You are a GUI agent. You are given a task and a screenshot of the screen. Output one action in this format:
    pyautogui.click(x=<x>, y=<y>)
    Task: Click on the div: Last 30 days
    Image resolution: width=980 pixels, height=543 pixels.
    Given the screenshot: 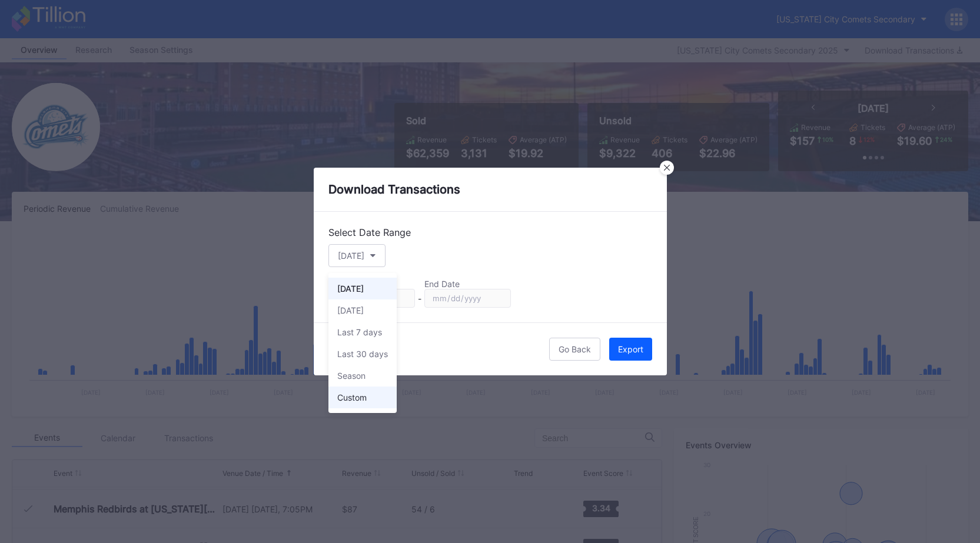 What is the action you would take?
    pyautogui.click(x=363, y=354)
    